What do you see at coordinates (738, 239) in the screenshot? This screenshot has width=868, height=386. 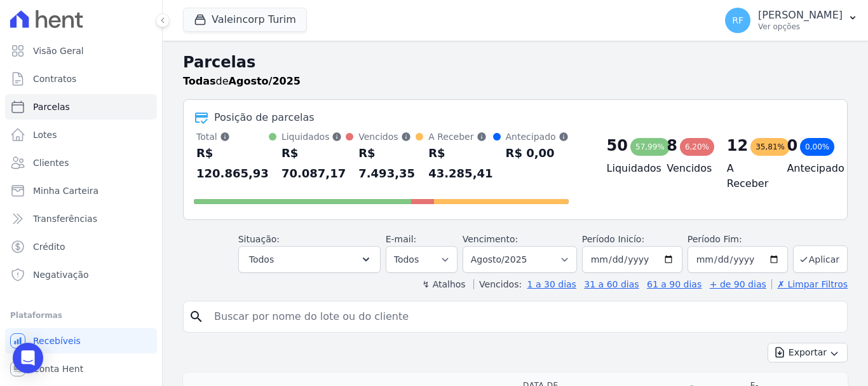 I see `label: Período Fim:` at bounding box center [738, 239].